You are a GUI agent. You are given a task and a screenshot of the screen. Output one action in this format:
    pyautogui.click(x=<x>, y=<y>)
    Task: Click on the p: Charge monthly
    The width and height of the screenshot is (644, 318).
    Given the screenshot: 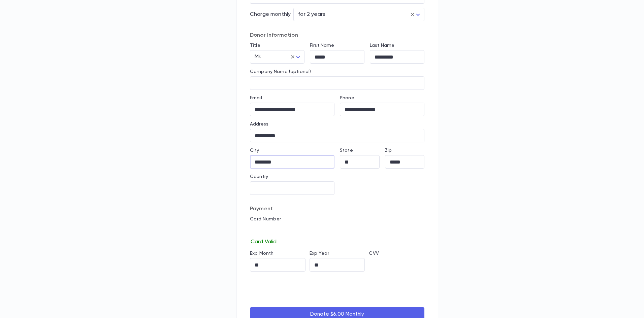 What is the action you would take?
    pyautogui.click(x=270, y=14)
    